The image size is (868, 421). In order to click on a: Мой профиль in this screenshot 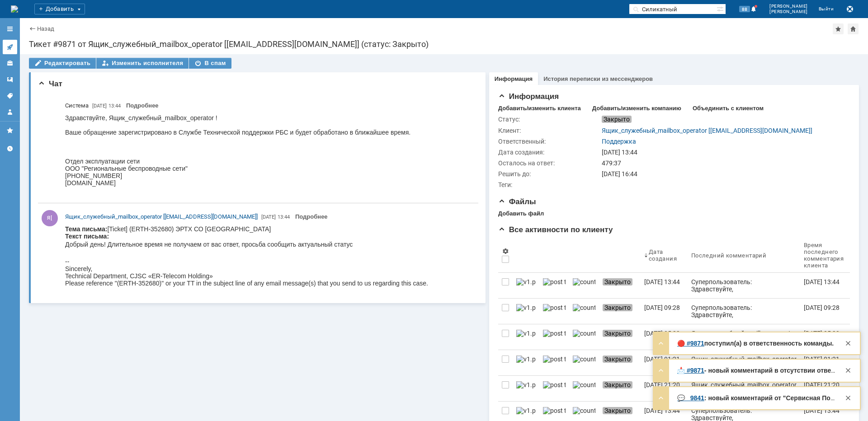, I will do `click(10, 112)`.